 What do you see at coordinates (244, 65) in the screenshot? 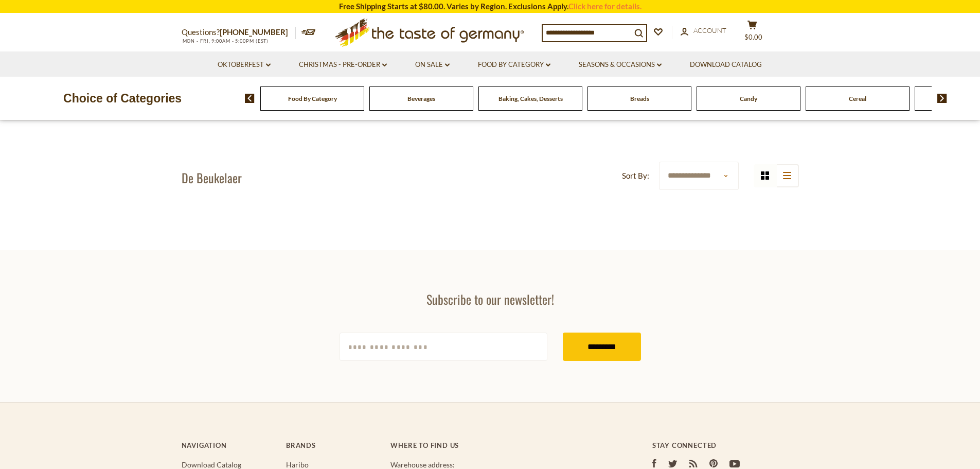
I see `a: Oktoberfest` at bounding box center [244, 65].